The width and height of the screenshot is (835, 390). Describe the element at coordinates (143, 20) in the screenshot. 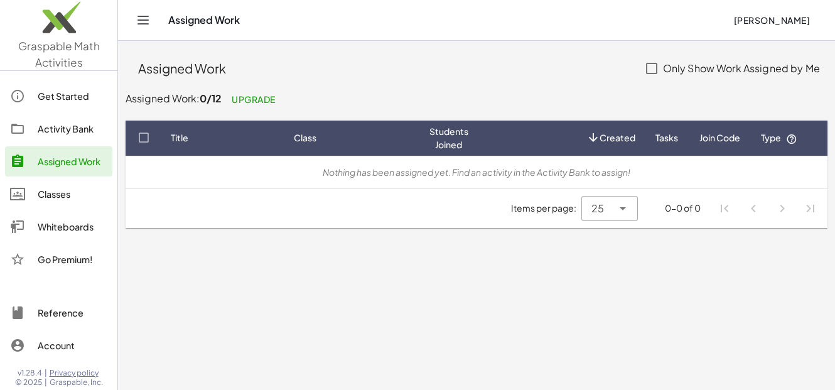

I see `button: Toggle navigation` at that location.